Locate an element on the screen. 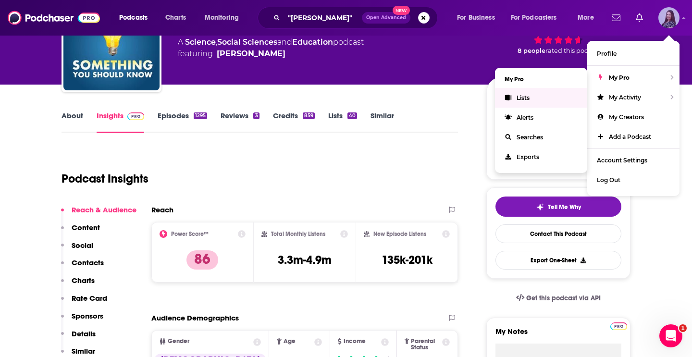 This screenshot has width=692, height=357. span: featuring is located at coordinates (271, 54).